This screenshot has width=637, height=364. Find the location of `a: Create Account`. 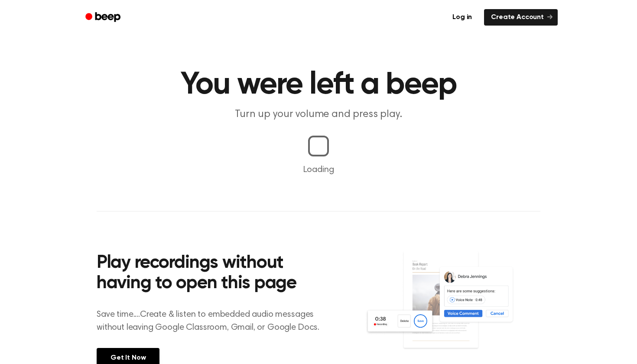

a: Create Account is located at coordinates (521, 17).